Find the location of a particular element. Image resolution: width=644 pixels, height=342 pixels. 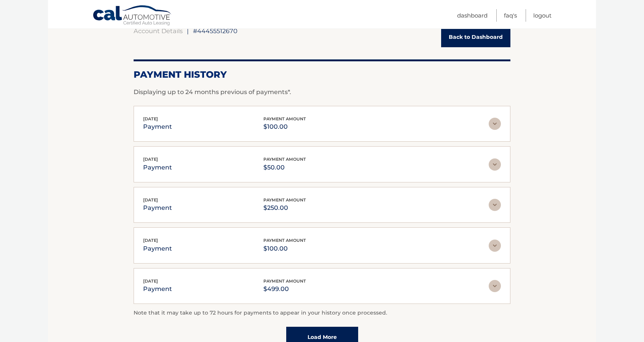

p: Note that it may take up to 72 hours for payments to appear in your history once processed. is located at coordinates (322, 313).